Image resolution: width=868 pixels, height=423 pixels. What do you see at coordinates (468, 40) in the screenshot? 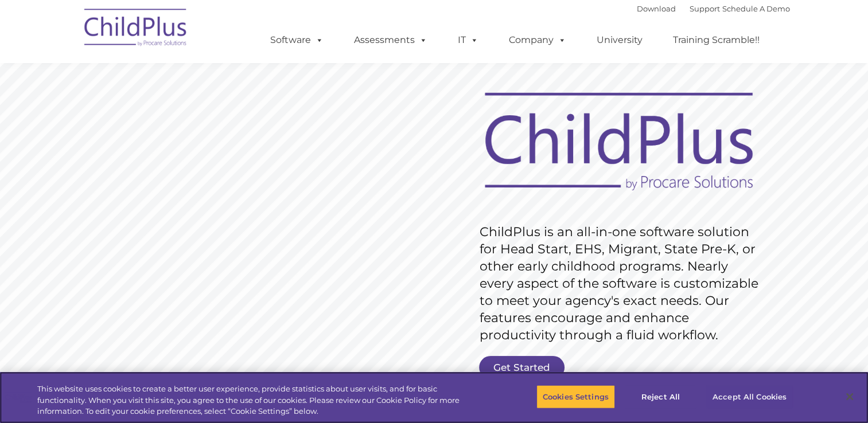
I see `a: IT` at bounding box center [468, 40].